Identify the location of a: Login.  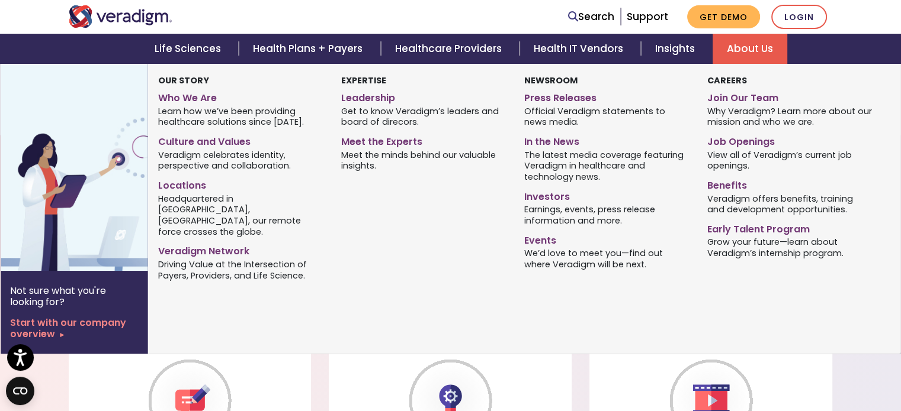
(799, 17).